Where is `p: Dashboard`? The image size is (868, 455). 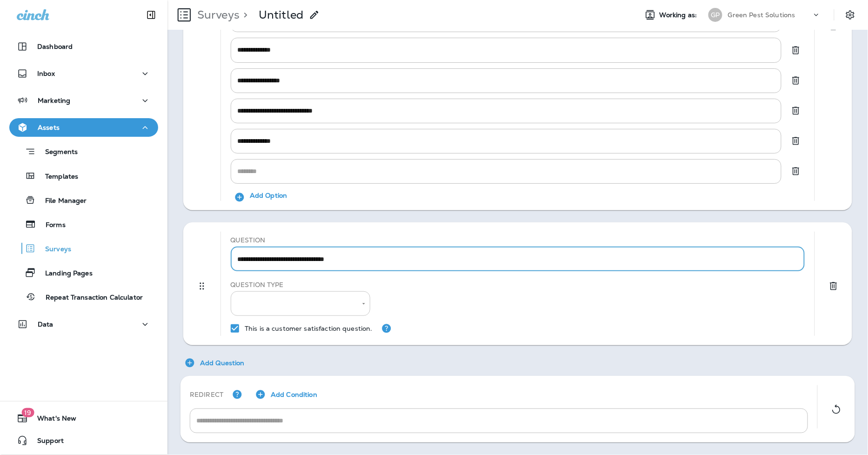 p: Dashboard is located at coordinates (55, 46).